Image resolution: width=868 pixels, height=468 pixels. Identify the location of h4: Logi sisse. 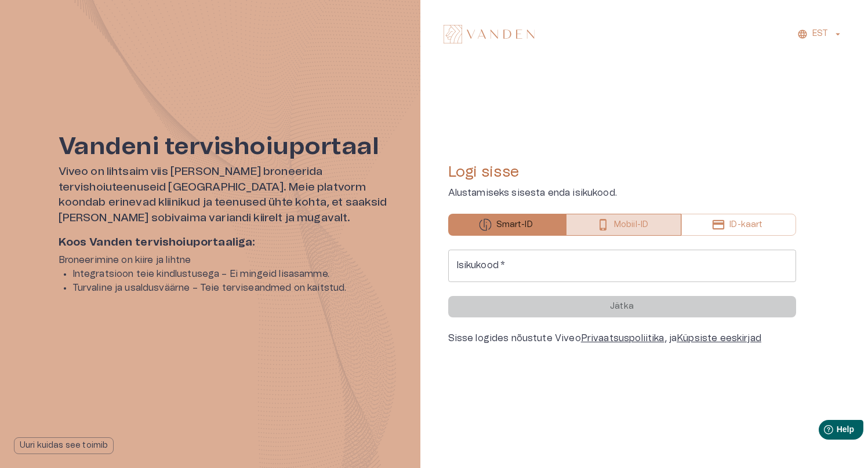
(622, 172).